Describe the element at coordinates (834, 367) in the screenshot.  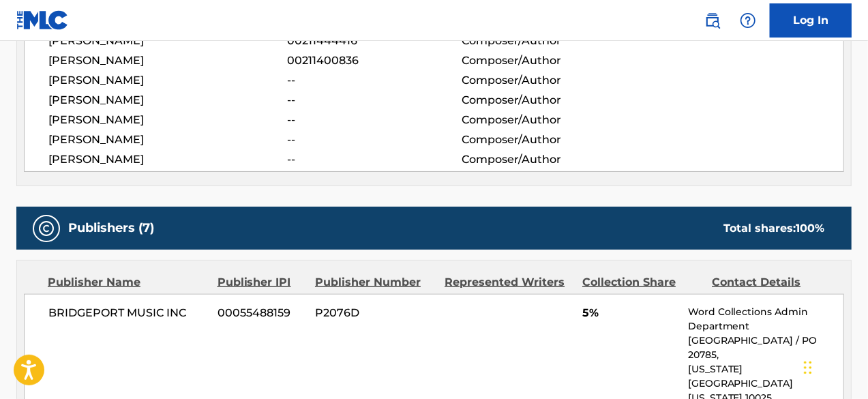
I see `div: Chat Widget` at that location.